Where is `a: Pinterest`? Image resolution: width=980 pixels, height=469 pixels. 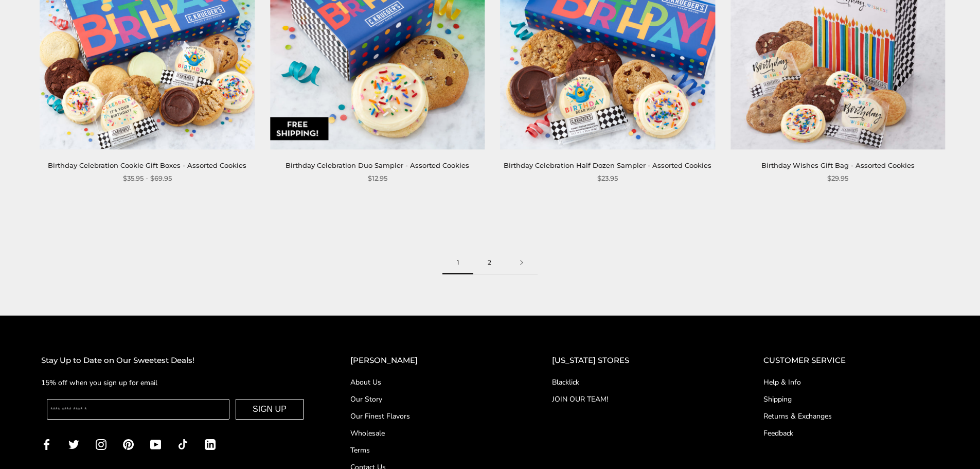
a: Pinterest is located at coordinates (128, 443).